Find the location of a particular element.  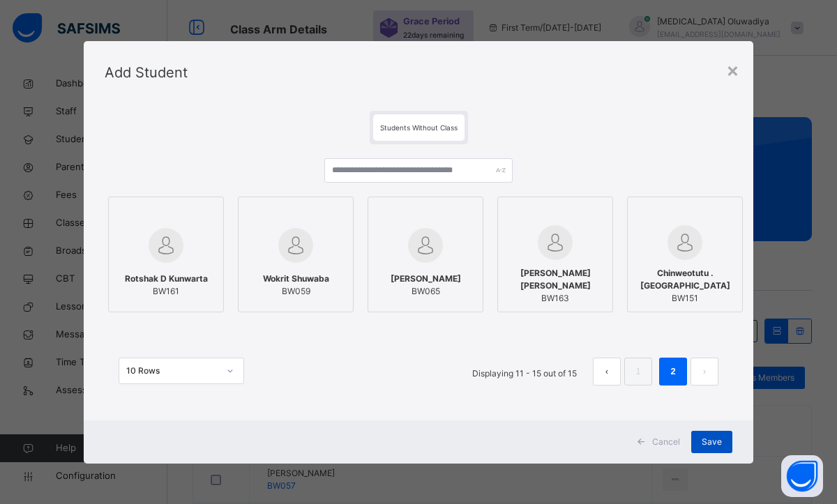

a: 1 is located at coordinates (637, 371).